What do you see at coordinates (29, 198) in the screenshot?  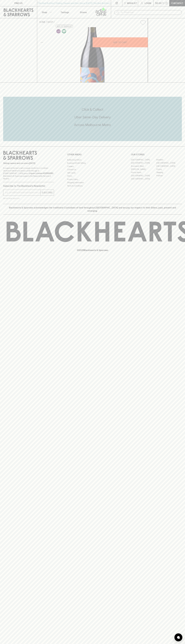 I see `p: We will never spam you` at bounding box center [29, 198].